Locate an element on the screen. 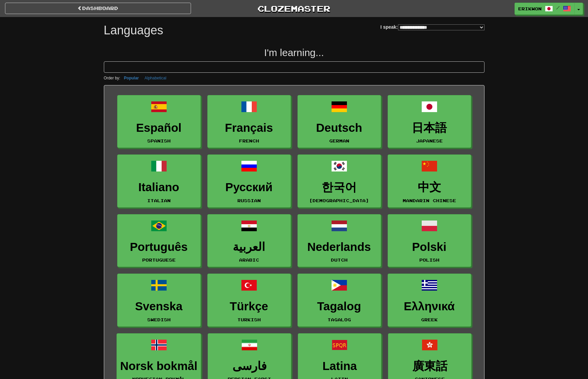 This screenshot has height=379, width=588. h3: Latina is located at coordinates (340, 366).